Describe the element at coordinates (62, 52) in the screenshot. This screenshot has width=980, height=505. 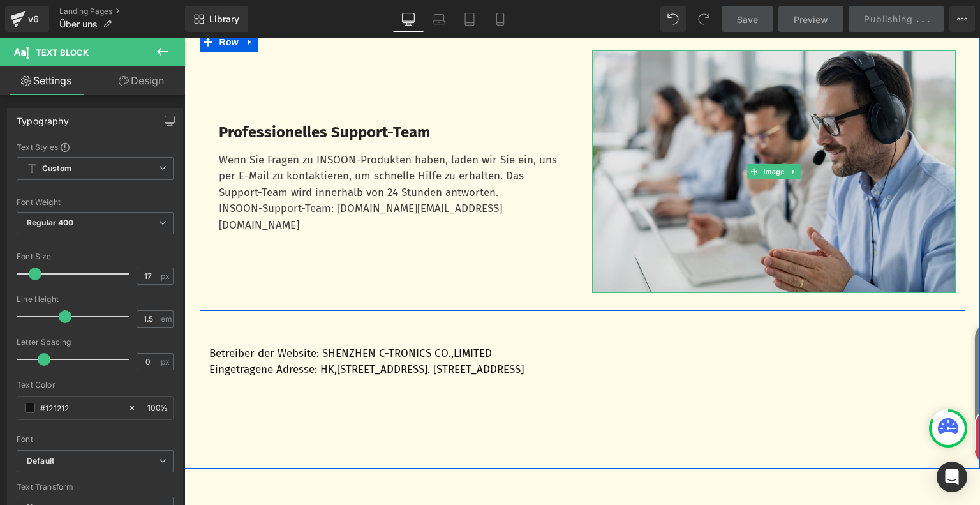
I see `span: Text Block` at that location.